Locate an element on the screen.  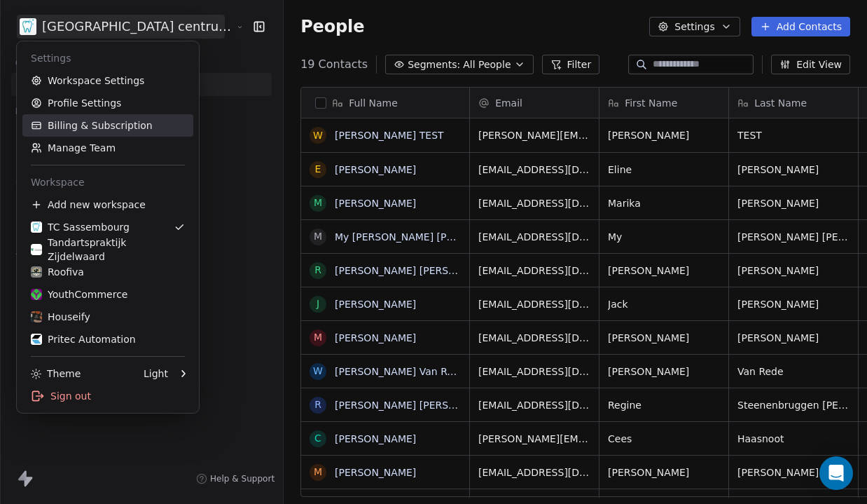
img: b646f82e.png is located at coordinates (36, 339).